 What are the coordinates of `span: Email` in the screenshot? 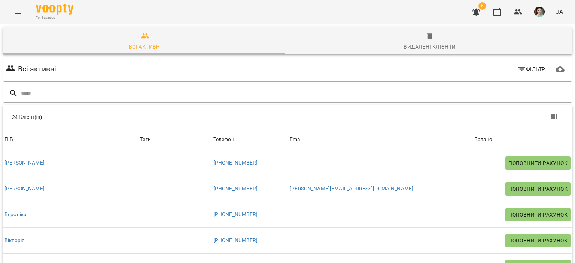 It's located at (380, 140).